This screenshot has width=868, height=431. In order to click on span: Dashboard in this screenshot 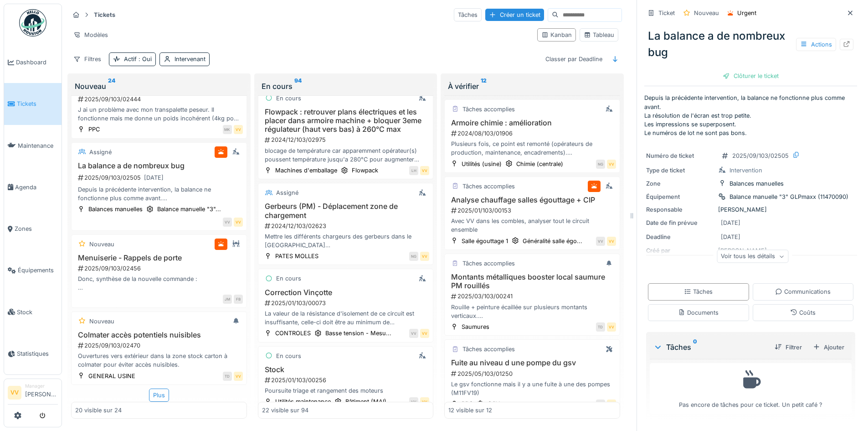, I will do `click(37, 62)`.